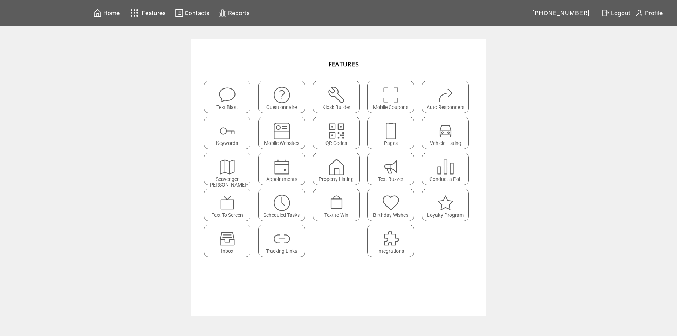  Describe the element at coordinates (448, 133) in the screenshot. I see `a: Vehicle Listing` at that location.